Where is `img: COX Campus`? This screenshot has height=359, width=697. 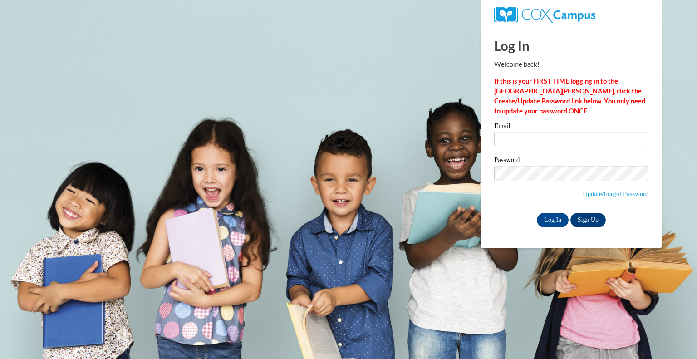 img: COX Campus is located at coordinates (545, 15).